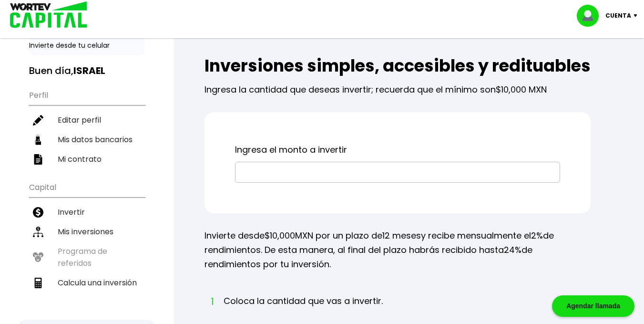  Describe the element at coordinates (87, 71) in the screenshot. I see `h3: Buen día,` at that location.